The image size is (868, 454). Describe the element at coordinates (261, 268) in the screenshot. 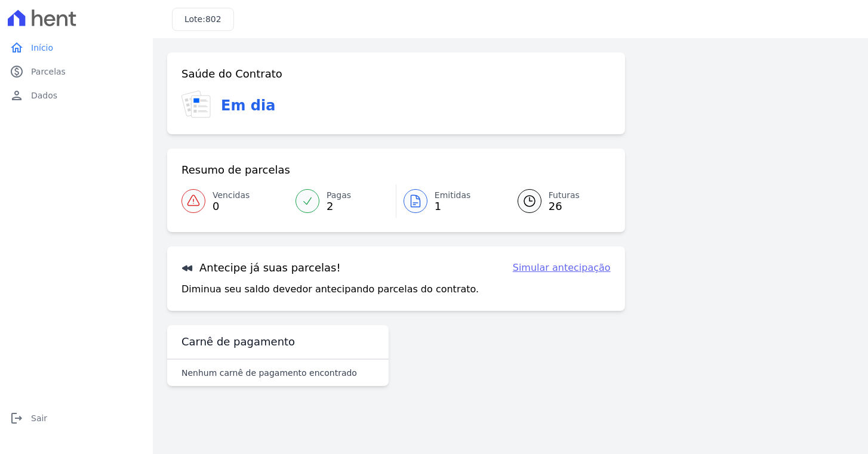

I see `h3: Antecipe já suas parcelas!` at that location.